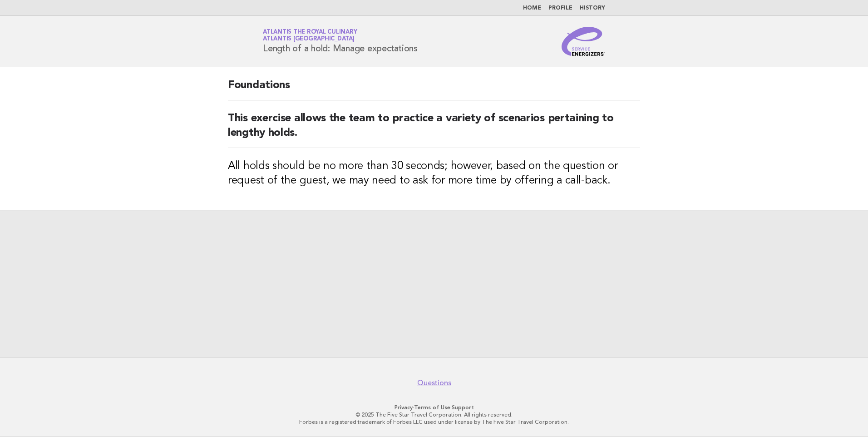 The image size is (868, 437). I want to click on a: Profile, so click(560, 8).